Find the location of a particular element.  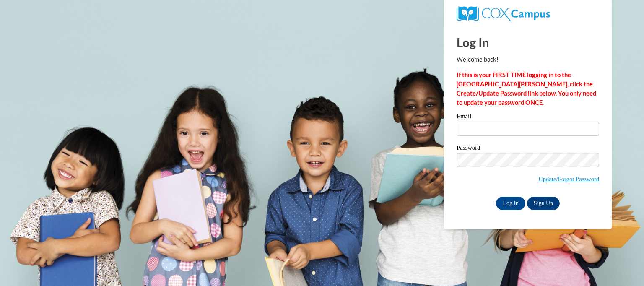

a: Update/Forgot Password is located at coordinates (568, 179).